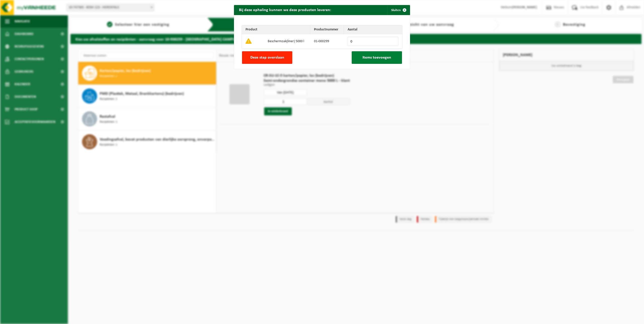 This screenshot has height=324, width=644. What do you see at coordinates (377, 57) in the screenshot?
I see `button: Items toevoegen` at bounding box center [377, 57].